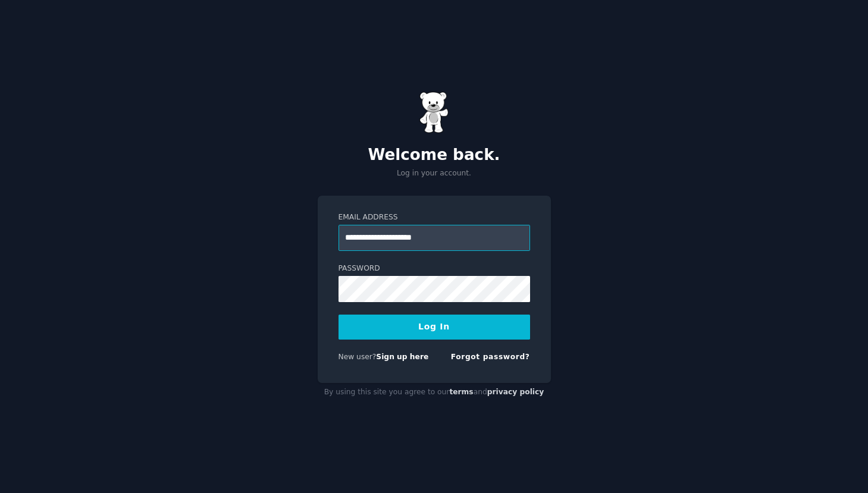 This screenshot has height=493, width=868. Describe the element at coordinates (435, 269) in the screenshot. I see `label: Password` at that location.